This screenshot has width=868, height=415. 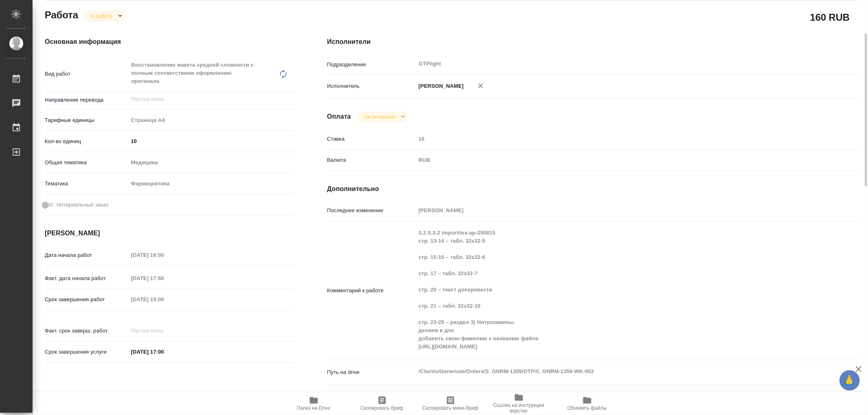 I want to click on p: Подразделение, so click(x=372, y=65).